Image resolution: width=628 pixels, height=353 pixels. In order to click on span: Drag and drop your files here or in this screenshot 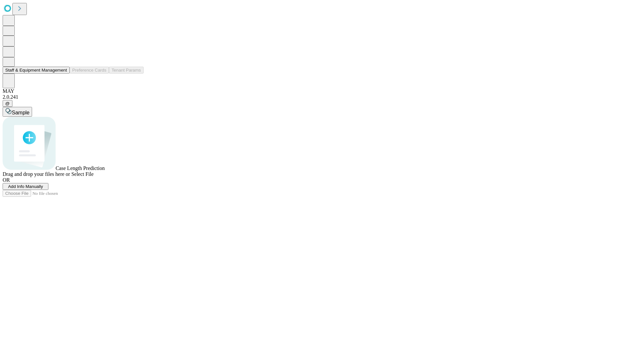, I will do `click(36, 174)`.